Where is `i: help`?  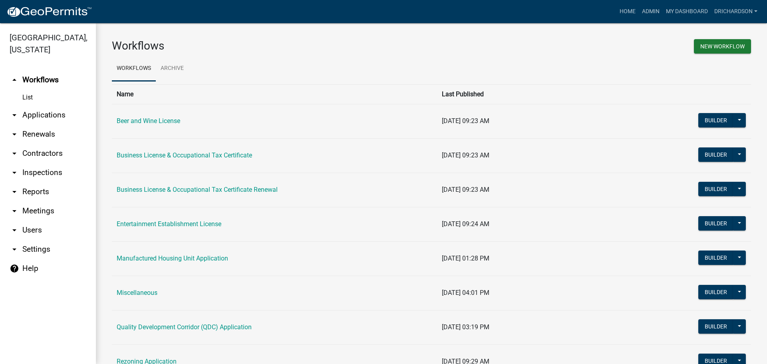 i: help is located at coordinates (14, 269).